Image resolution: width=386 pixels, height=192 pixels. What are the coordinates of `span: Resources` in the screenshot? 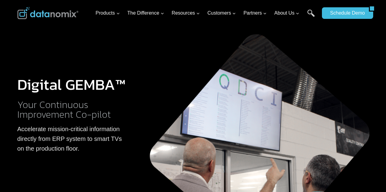 It's located at (186, 13).